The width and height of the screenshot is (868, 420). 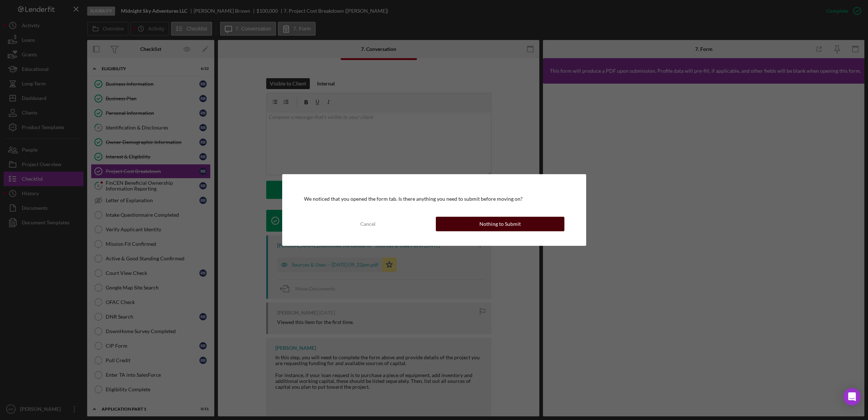 I want to click on div: We noticed that you opened the form tab. Is there anything you need to submit before moving on?, so click(x=434, y=199).